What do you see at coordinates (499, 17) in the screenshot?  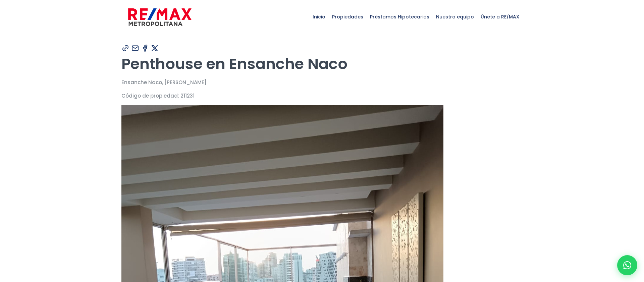 I see `span: Únete a RE/MAX` at bounding box center [499, 17].